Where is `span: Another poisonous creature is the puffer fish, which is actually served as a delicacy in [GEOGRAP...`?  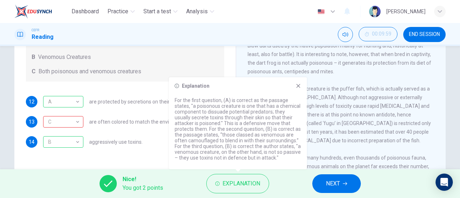
span: Another poisonous creature is the puffer fish, which is actually served as a delicacy in [GEOGRAP... is located at coordinates (339, 115).